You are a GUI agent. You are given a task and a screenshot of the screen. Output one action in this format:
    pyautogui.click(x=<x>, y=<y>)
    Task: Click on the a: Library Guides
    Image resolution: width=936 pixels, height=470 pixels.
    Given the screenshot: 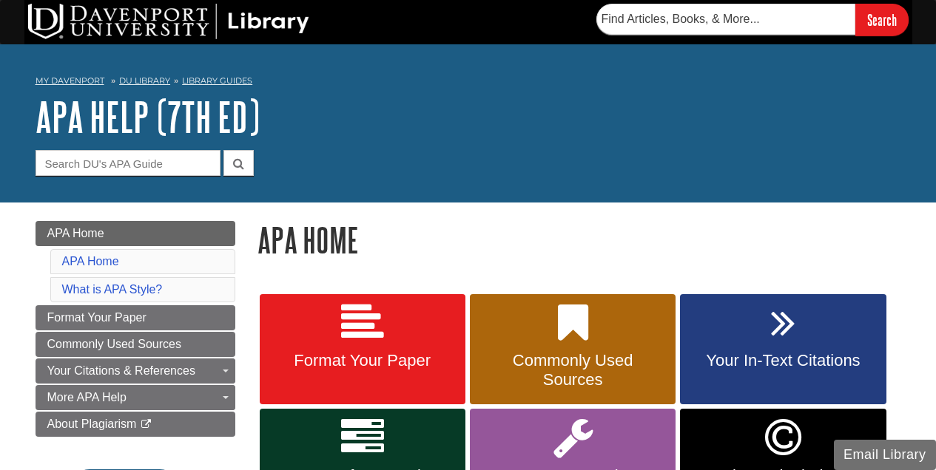 What is the action you would take?
    pyautogui.click(x=217, y=81)
    